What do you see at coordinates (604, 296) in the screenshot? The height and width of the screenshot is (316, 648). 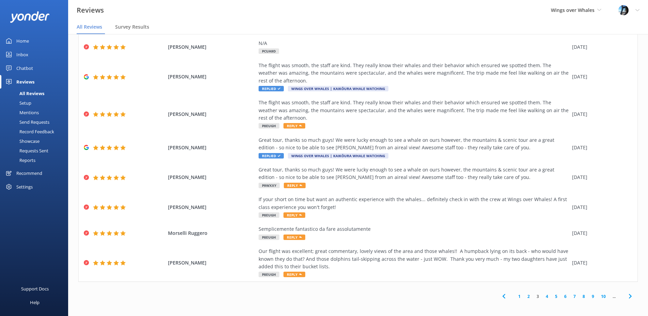 I see `a: 10` at bounding box center [604, 296].